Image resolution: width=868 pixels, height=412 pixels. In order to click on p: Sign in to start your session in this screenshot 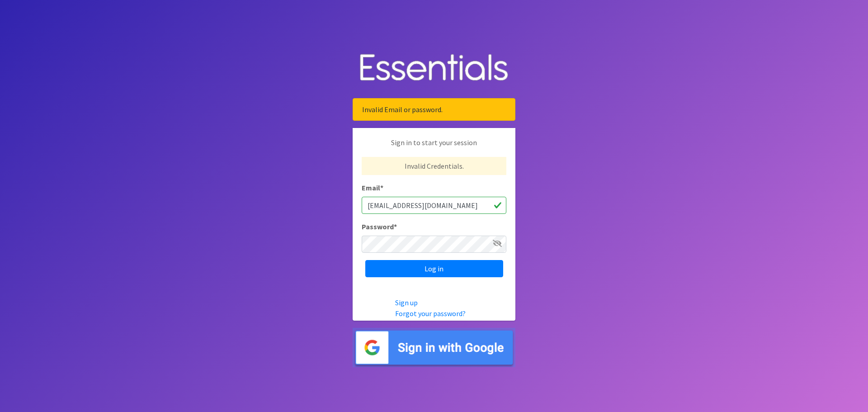, I will do `click(434, 147)`.